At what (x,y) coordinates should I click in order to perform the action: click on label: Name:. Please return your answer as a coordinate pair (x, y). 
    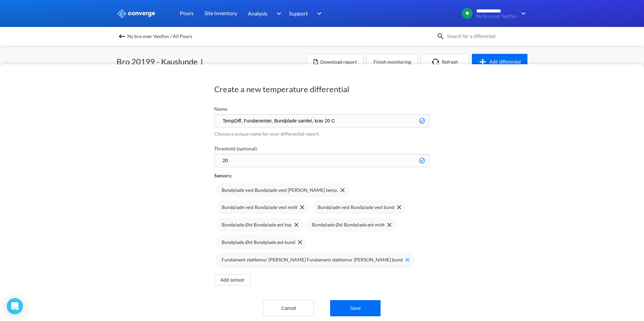
    Looking at the image, I should click on (322, 109).